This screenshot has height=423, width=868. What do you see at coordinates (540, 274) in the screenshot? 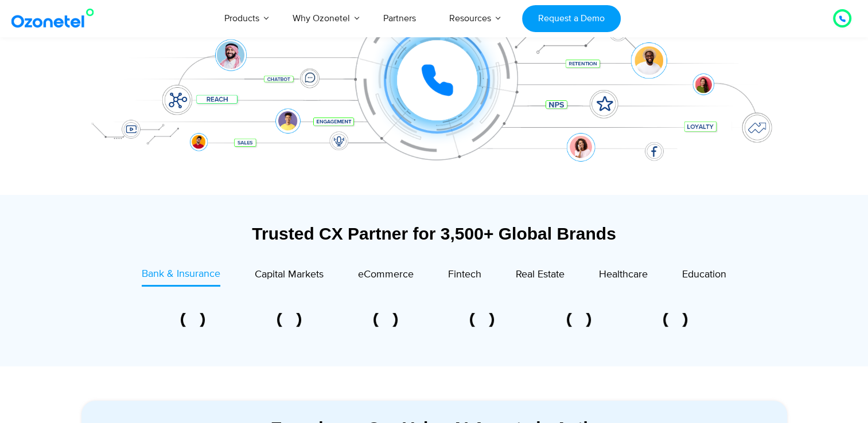
I see `span: Real Estate` at bounding box center [540, 274].